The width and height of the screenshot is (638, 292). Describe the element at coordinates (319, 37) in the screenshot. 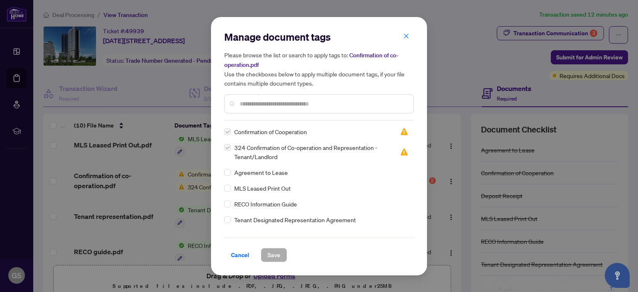

I see `h2: Manage document tags` at that location.